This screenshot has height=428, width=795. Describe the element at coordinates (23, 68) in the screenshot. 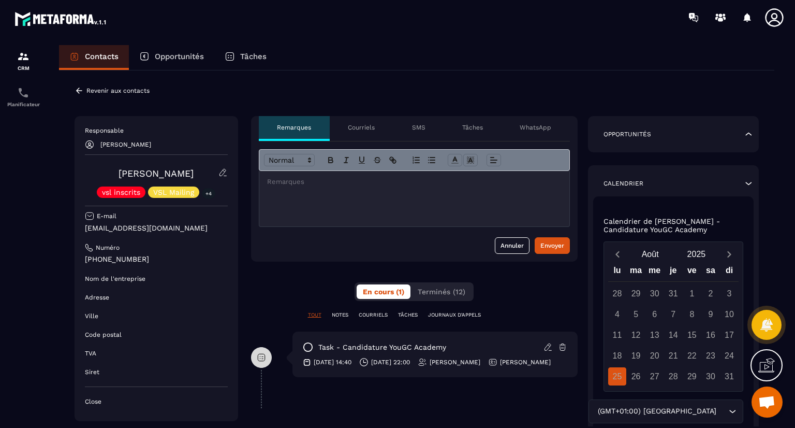

I see `p: CRM` at that location.